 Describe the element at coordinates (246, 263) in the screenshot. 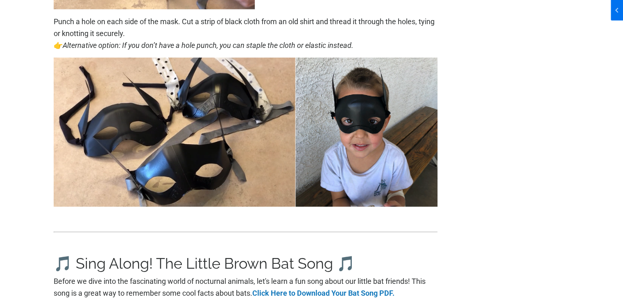

I see `h2: 🎵 Sing Along! The Little Brown Bat Song 🎵` at that location.